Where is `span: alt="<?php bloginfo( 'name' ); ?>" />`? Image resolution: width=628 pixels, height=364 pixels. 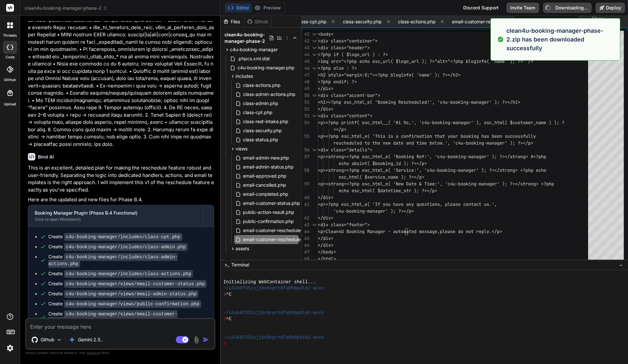 span: alt="<?php bloginfo( 'name' ); ?>" /> is located at coordinates (485, 61).